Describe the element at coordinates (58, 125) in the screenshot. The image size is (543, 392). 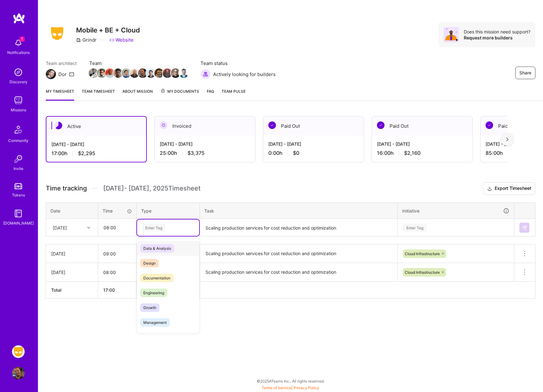
I see `img: Active` at that location.